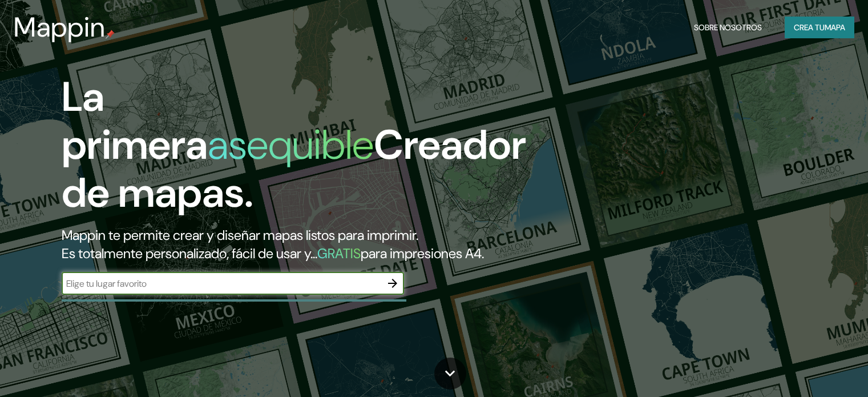 The image size is (868, 397). I want to click on font: Es totalmente personalizado, fácil de usar y..., so click(189, 253).